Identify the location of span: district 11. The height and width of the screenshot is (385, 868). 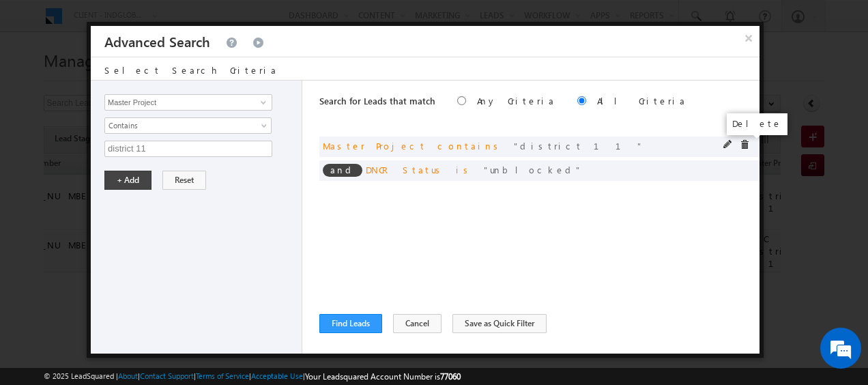
(579, 145).